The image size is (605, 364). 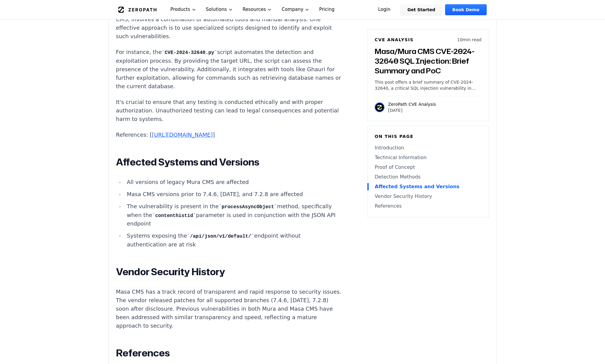 What do you see at coordinates (229, 353) in the screenshot?
I see `h2: References` at bounding box center [229, 353].